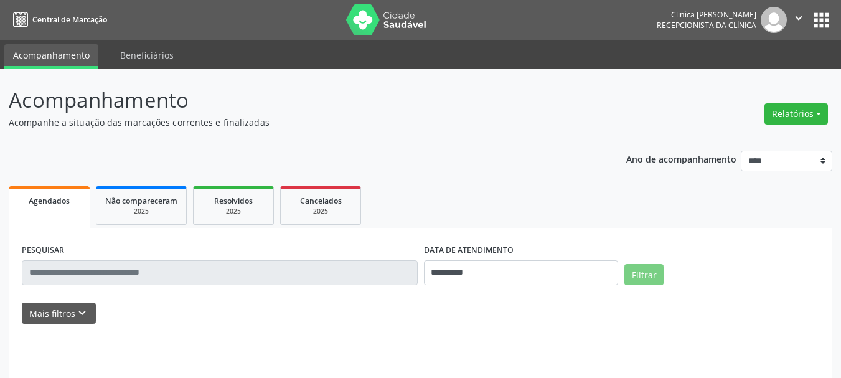 This screenshot has width=841, height=378. I want to click on a: Acompanhamento, so click(51, 56).